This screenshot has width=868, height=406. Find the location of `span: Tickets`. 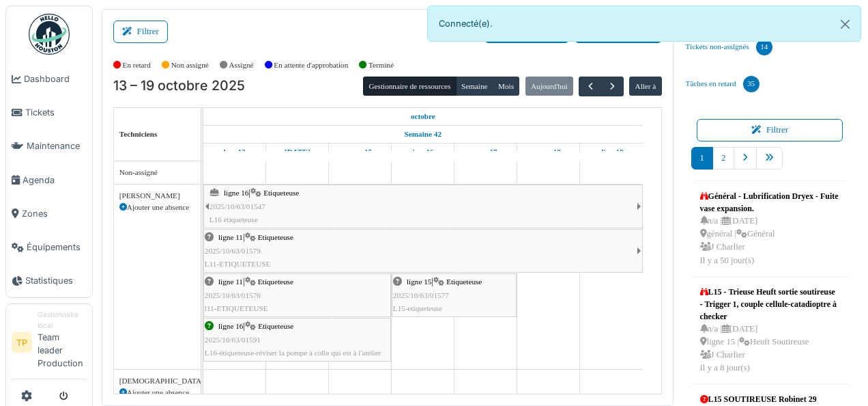

span: Tickets is located at coordinates (56, 112).